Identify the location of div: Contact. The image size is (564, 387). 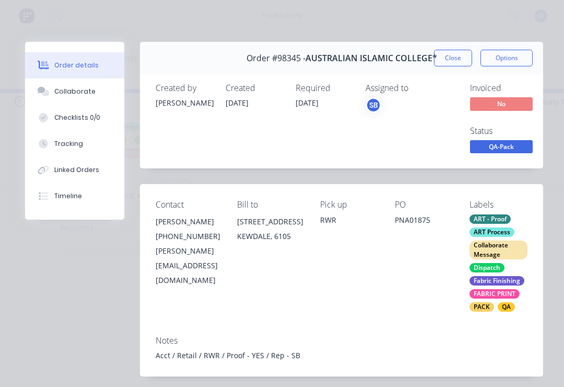
(188, 204).